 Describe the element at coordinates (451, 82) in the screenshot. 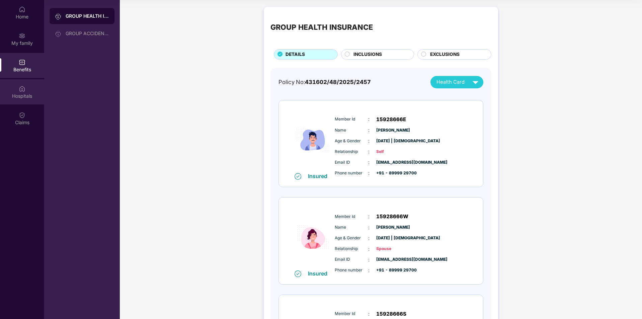

I see `span: Health Card` at that location.